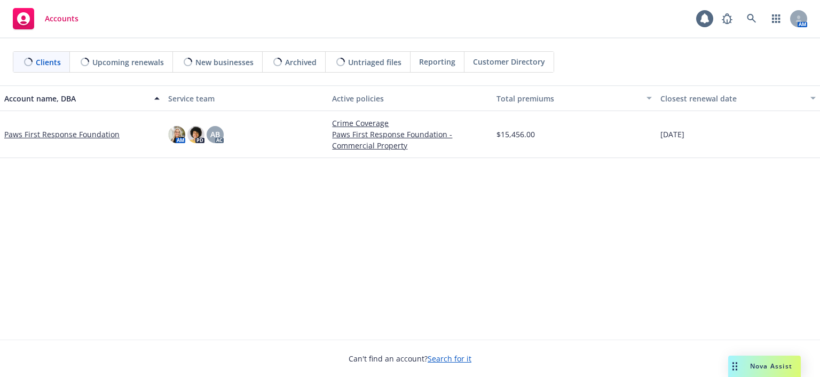 The height and width of the screenshot is (377, 820). What do you see at coordinates (738, 98) in the screenshot?
I see `button: Closest renewal date` at bounding box center [738, 98].